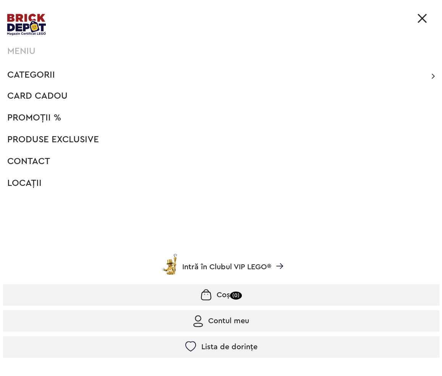  I want to click on span: Categorii, so click(31, 75).